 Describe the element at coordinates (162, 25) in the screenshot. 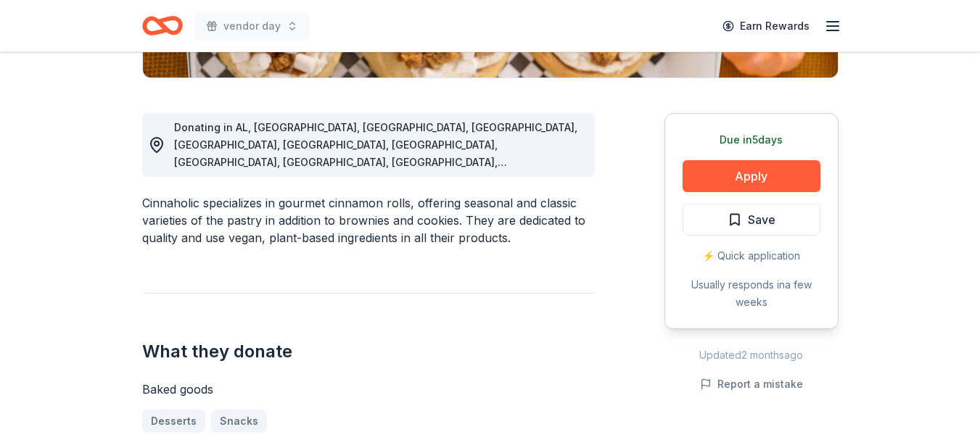

I see `a: Home` at that location.